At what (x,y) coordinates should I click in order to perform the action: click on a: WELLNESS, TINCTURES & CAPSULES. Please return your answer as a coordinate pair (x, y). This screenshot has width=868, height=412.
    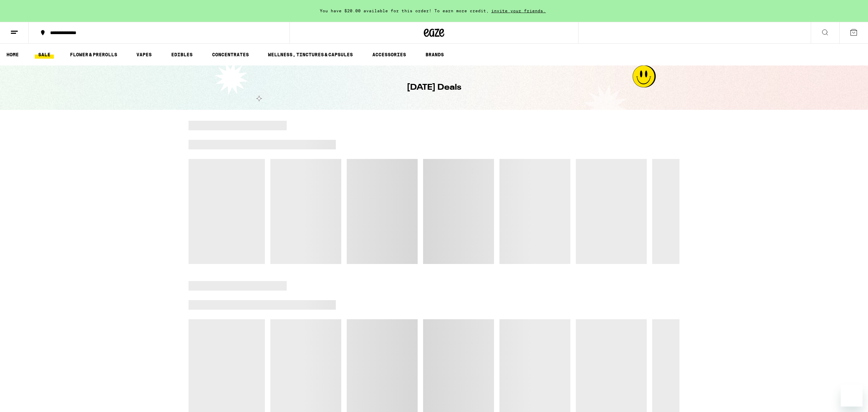
    Looking at the image, I should click on (310, 54).